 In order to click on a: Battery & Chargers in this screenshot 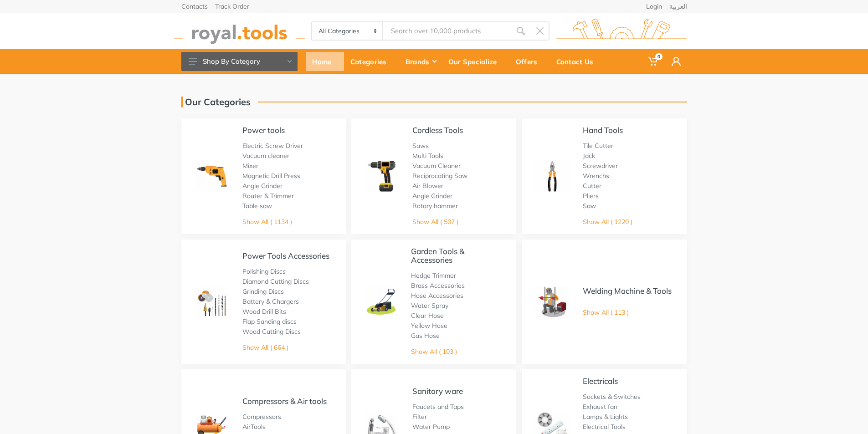, I will do `click(271, 302)`.